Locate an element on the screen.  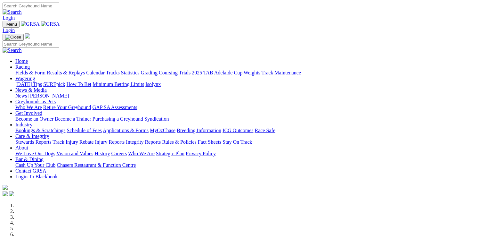
a: Statistics is located at coordinates (130, 72).